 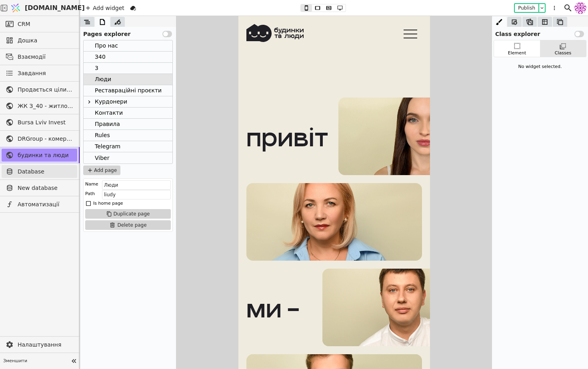 What do you see at coordinates (39, 73) in the screenshot?
I see `a: Завдання` at bounding box center [39, 73].